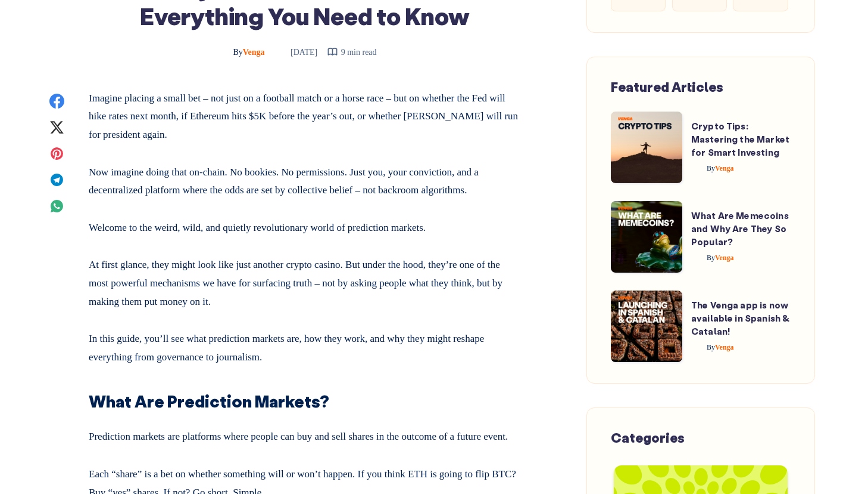 The image size is (868, 494). Describe the element at coordinates (740, 229) in the screenshot. I see `a: What Are Memecoins and Why Are They So Popular?` at that location.